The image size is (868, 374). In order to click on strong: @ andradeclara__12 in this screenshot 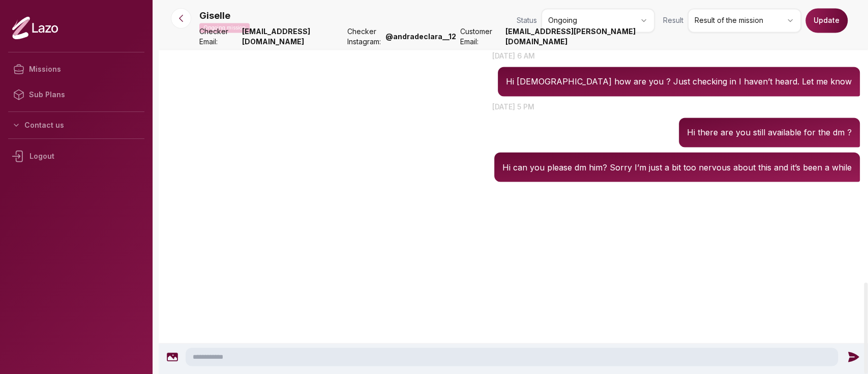, I will do `click(420, 37)`.